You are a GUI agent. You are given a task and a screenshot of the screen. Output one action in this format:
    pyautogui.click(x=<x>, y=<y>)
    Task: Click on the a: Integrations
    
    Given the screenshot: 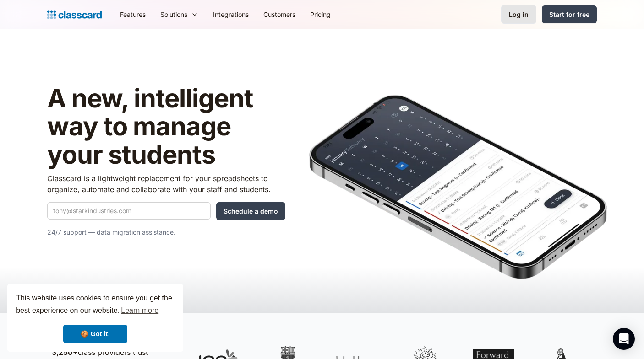 What is the action you would take?
    pyautogui.click(x=231, y=14)
    